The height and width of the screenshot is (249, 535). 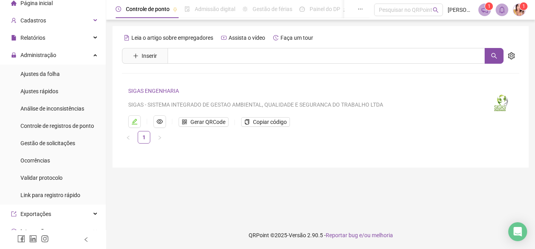 What do you see at coordinates (21, 239) in the screenshot?
I see `span: facebook` at bounding box center [21, 239].